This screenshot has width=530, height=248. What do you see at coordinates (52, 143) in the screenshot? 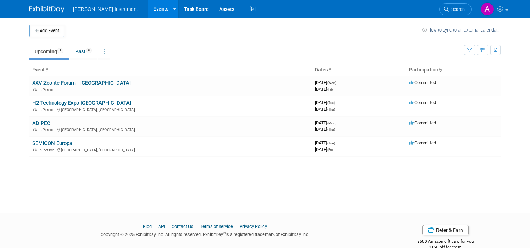
I see `a: SEMICON Europa` at bounding box center [52, 143].